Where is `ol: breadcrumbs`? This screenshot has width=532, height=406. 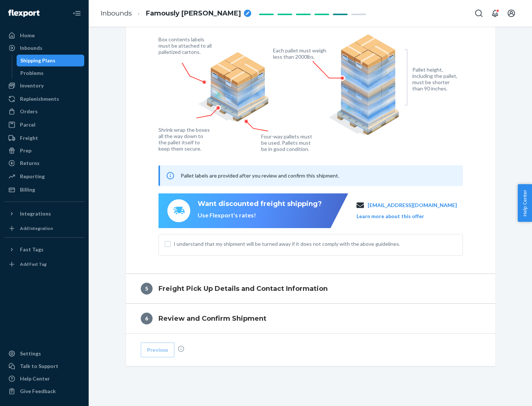 ol: breadcrumbs is located at coordinates (175, 13).